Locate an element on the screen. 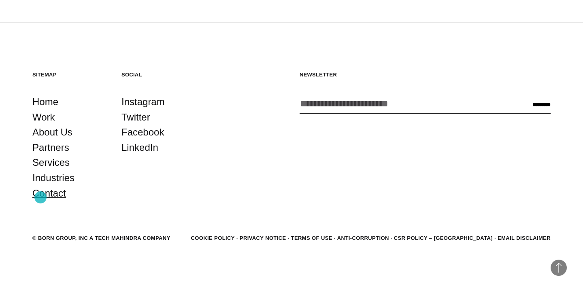  a: Contact is located at coordinates (49, 193).